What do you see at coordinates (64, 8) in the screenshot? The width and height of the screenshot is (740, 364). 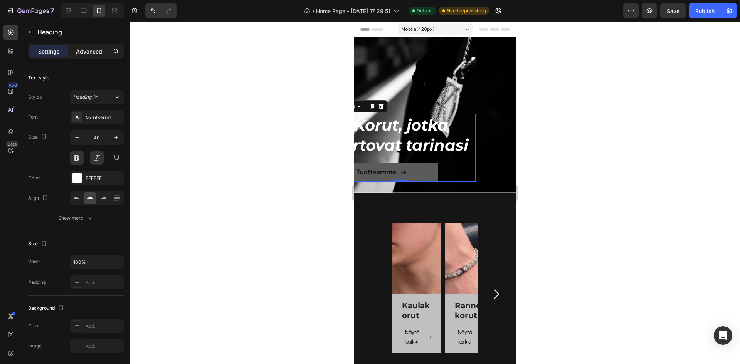 I see `span: Mobile ( 420 px)` at bounding box center [64, 8].